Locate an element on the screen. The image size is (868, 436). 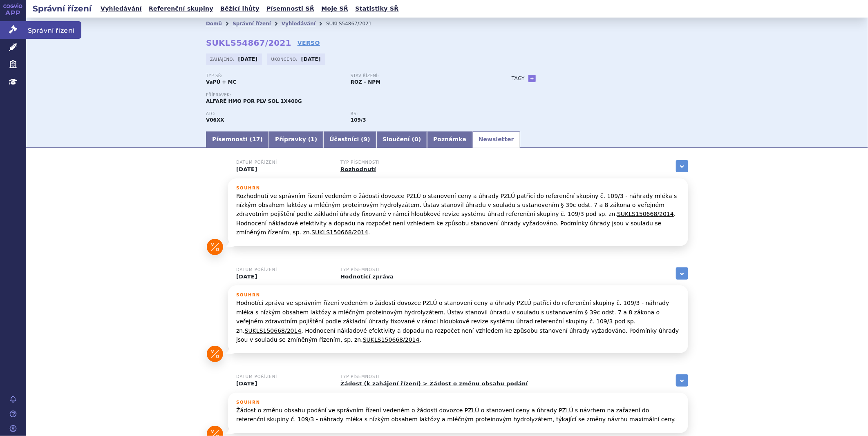
a: Referenční skupiny is located at coordinates (181, 9).